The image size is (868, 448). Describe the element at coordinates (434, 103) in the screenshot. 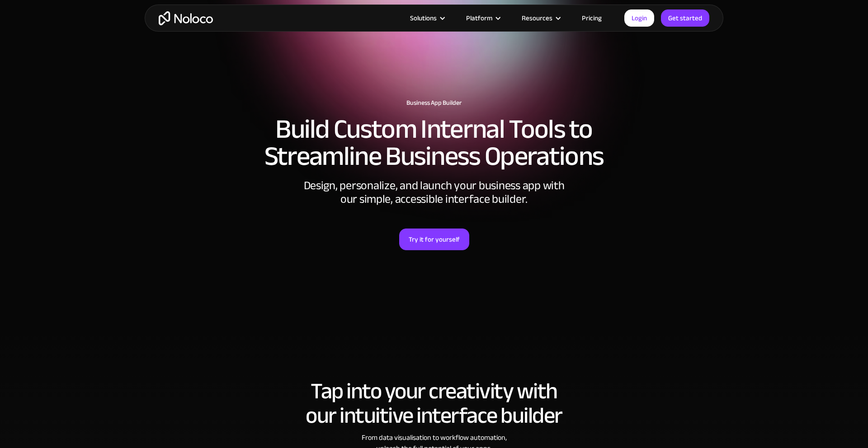

I see `h1: Business App Builder` at that location.